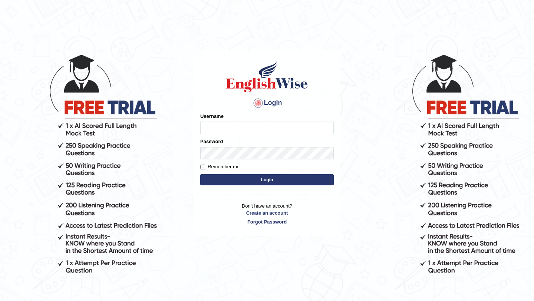 This screenshot has width=534, height=301. Describe the element at coordinates (267, 222) in the screenshot. I see `a: Forgot Password` at that location.